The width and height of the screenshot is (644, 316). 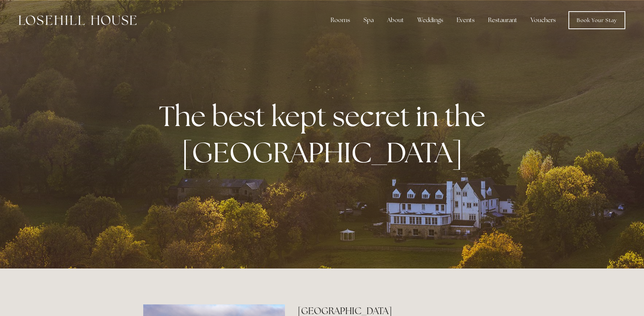 What do you see at coordinates (543, 20) in the screenshot?
I see `a: Vouchers` at bounding box center [543, 20].